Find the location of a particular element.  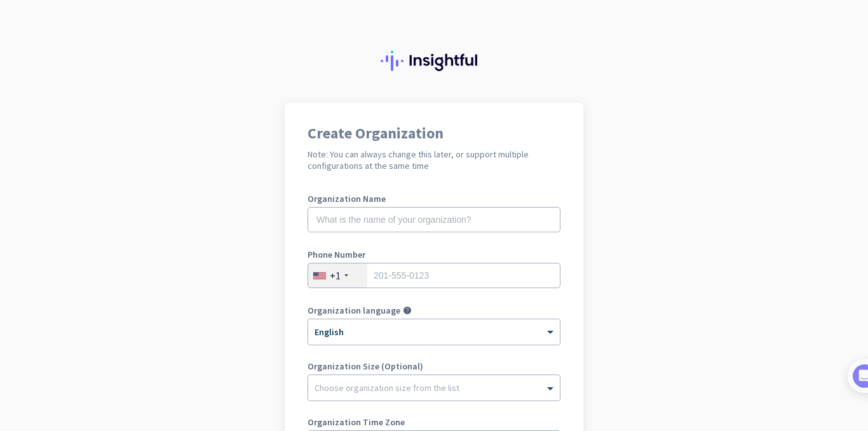

label: Organization Size (Optional) is located at coordinates (434, 367).